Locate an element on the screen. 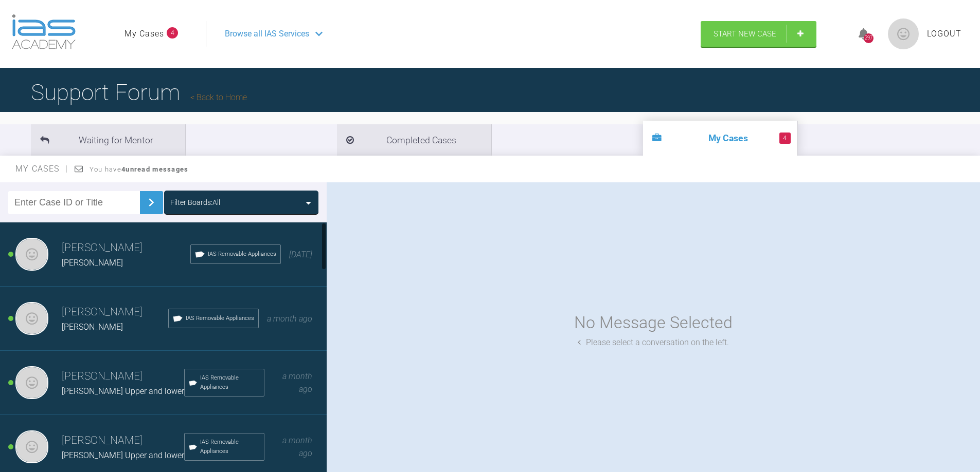 The height and width of the screenshot is (472, 980). strong: 4 unread messages is located at coordinates (155, 169).